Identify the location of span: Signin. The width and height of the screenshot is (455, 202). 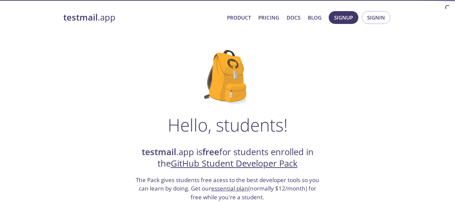
(376, 18).